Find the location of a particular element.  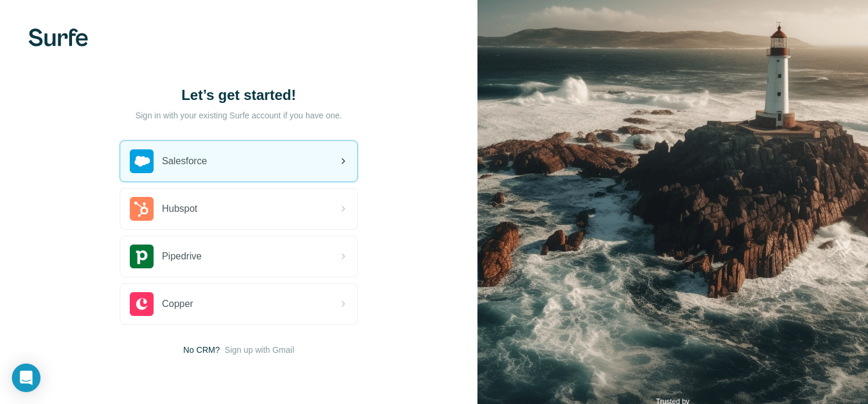

img: copper's logo is located at coordinates (141, 304).